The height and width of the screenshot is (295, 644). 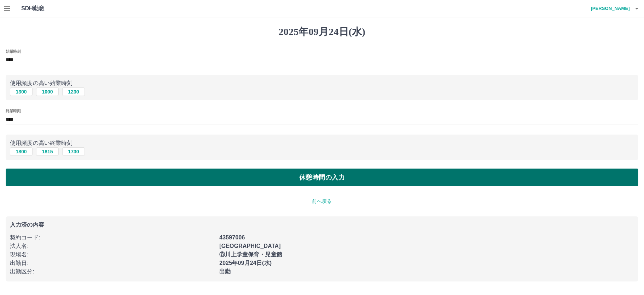 I want to click on p: 出勤日 :, so click(x=112, y=263).